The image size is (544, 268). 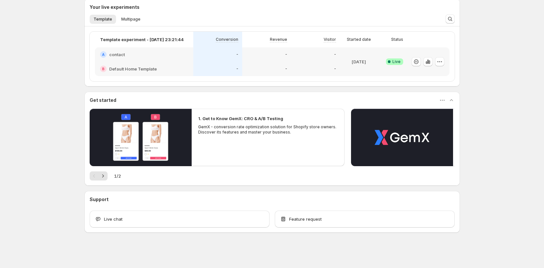 What do you see at coordinates (103, 100) in the screenshot?
I see `h3: Get started` at bounding box center [103, 100].